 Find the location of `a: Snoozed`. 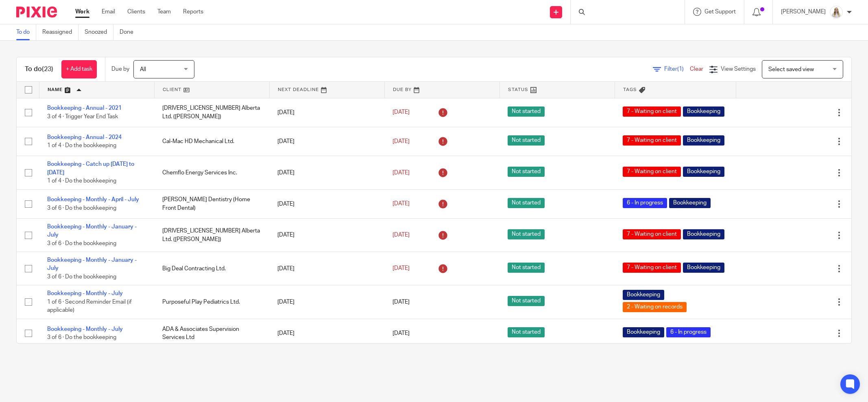

a: Snoozed is located at coordinates (99, 32).